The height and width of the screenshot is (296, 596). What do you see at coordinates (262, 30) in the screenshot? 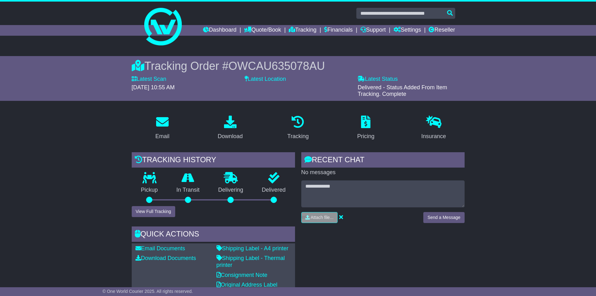
I see `a: Quote/Book` at bounding box center [262, 30].